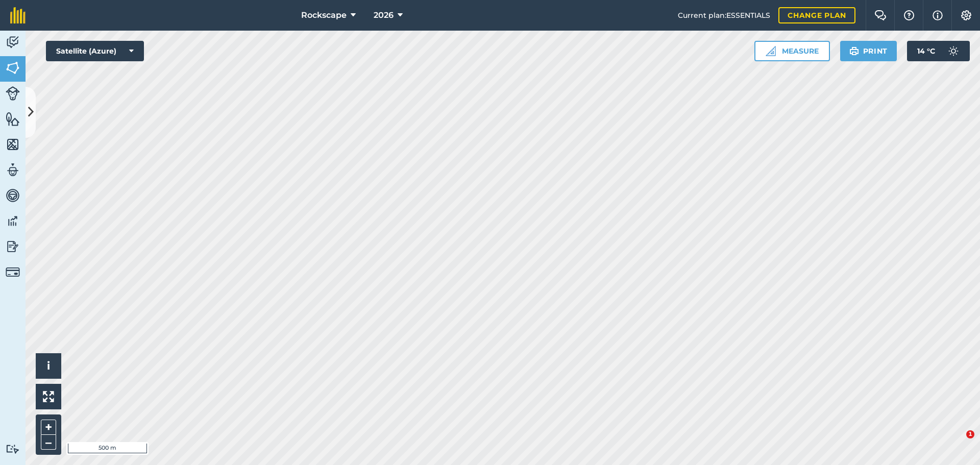 The height and width of the screenshot is (465, 980). Describe the element at coordinates (909, 16) in the screenshot. I see `img: A question mark icon` at that location.